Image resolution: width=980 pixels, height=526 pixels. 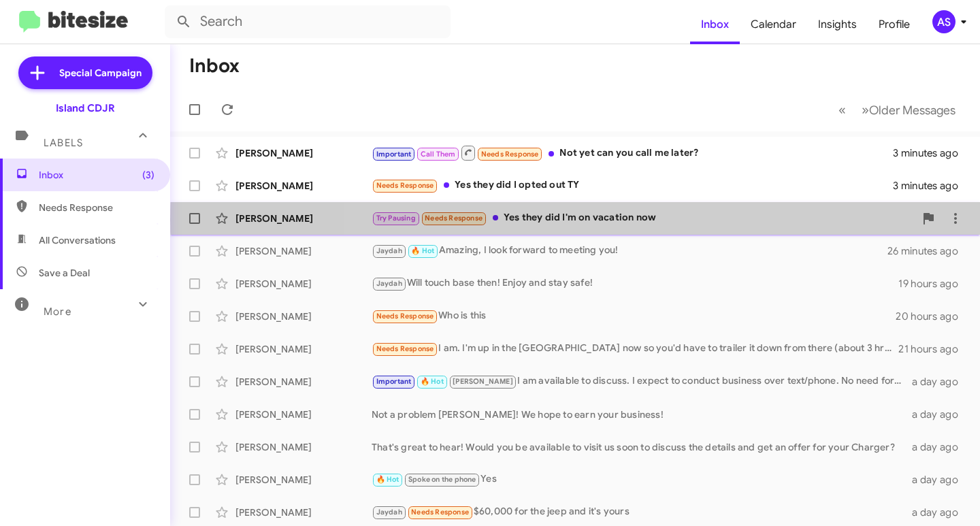 I want to click on a: Special Campaign, so click(x=85, y=73).